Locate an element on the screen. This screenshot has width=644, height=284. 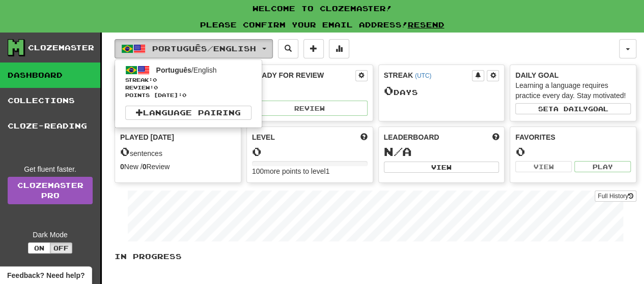
span: Português is located at coordinates (173, 70).